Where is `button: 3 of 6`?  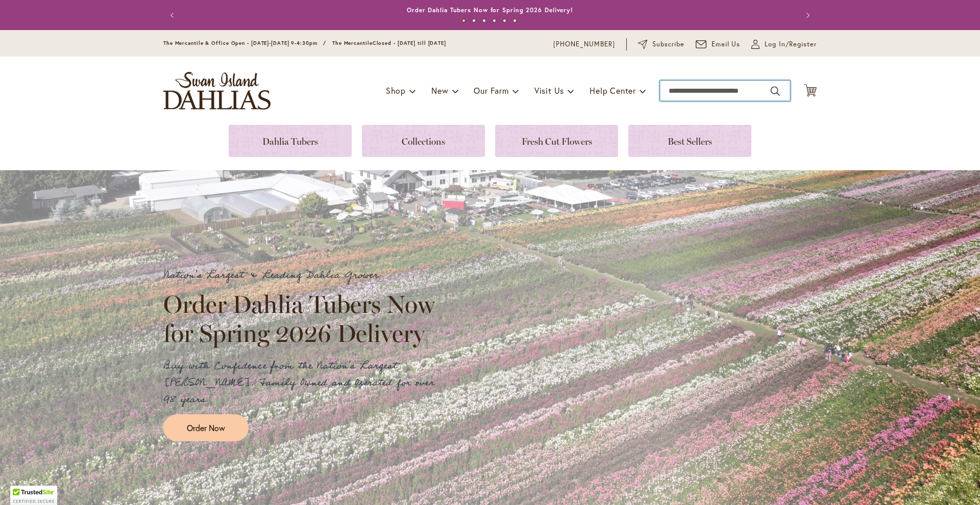
button: 3 of 6 is located at coordinates (484, 20).